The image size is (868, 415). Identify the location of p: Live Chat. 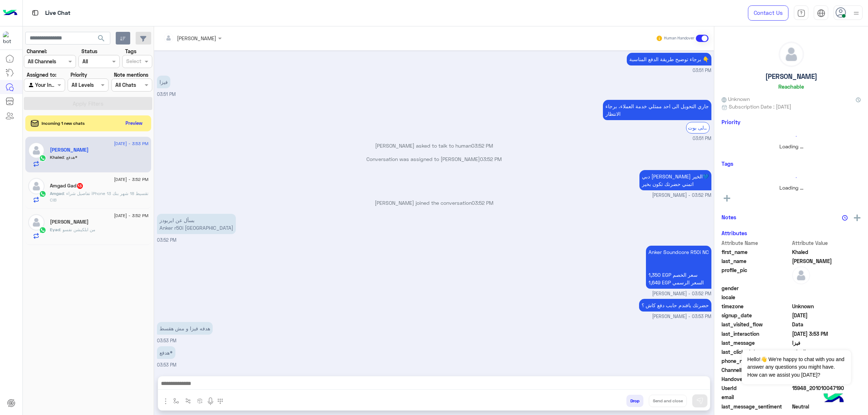
(58, 13).